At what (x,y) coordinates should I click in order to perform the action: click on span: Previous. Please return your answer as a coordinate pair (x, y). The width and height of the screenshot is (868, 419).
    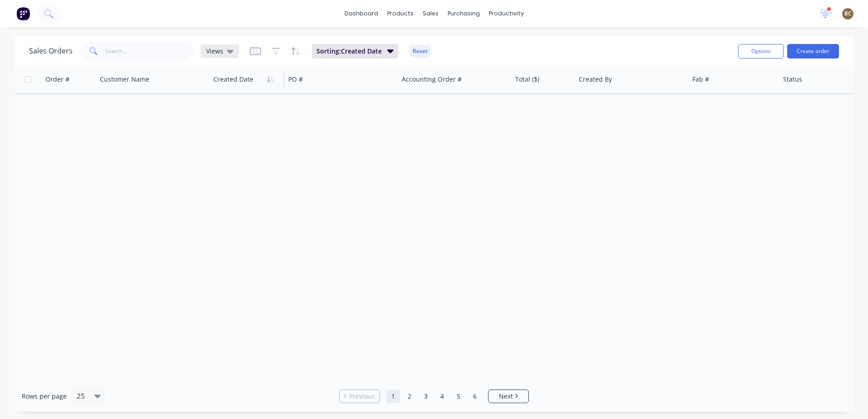
    Looking at the image, I should click on (362, 396).